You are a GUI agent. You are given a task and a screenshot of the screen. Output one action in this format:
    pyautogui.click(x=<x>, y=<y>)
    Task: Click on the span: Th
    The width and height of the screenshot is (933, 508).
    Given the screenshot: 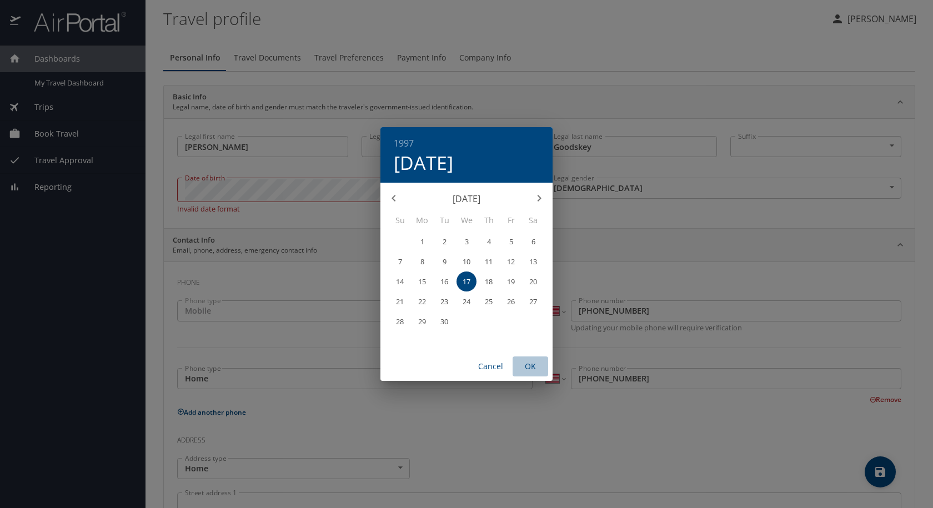 What is the action you would take?
    pyautogui.click(x=489, y=220)
    